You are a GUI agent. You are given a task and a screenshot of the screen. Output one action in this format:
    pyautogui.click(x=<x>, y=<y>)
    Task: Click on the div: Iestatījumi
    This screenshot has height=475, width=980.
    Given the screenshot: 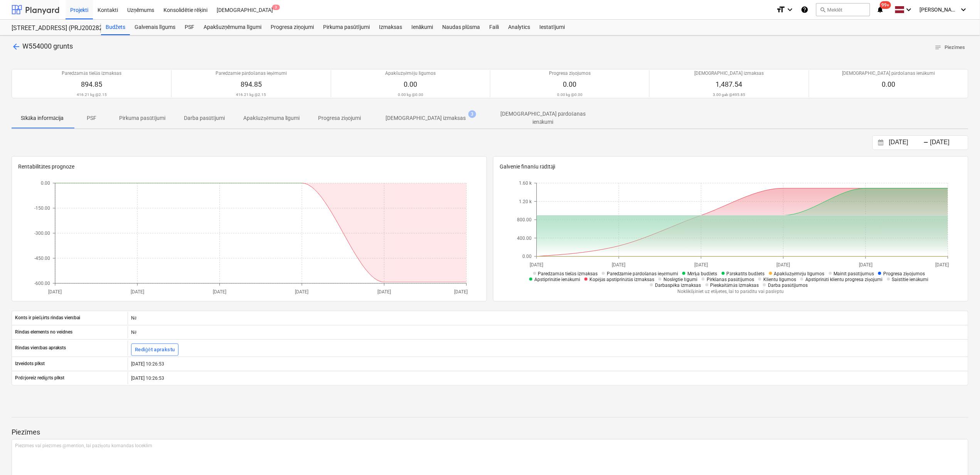 What is the action you would take?
    pyautogui.click(x=552, y=27)
    